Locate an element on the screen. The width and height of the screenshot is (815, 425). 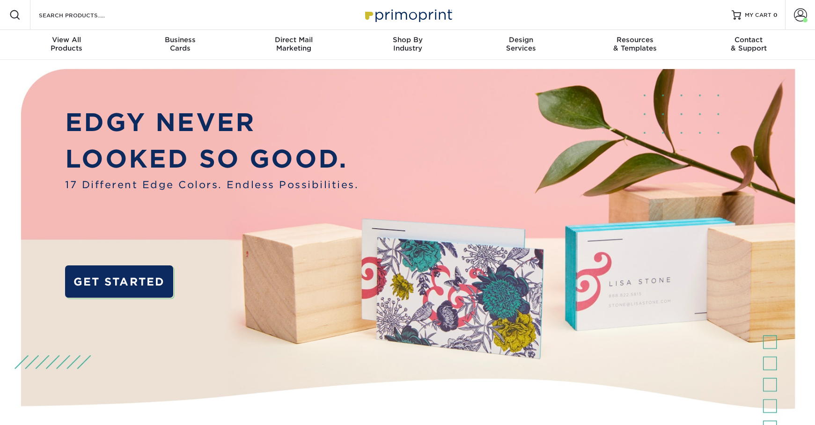
span: Business is located at coordinates (180, 40).